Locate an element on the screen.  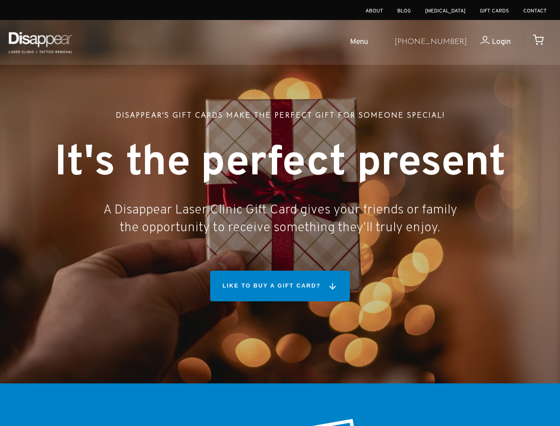
a: About is located at coordinates (374, 11).